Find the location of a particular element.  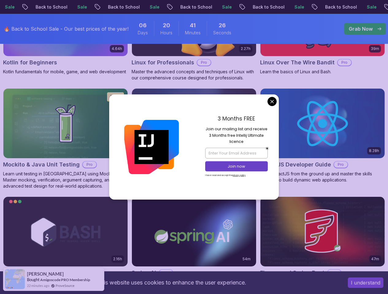

p: 4.64h is located at coordinates (117, 49).